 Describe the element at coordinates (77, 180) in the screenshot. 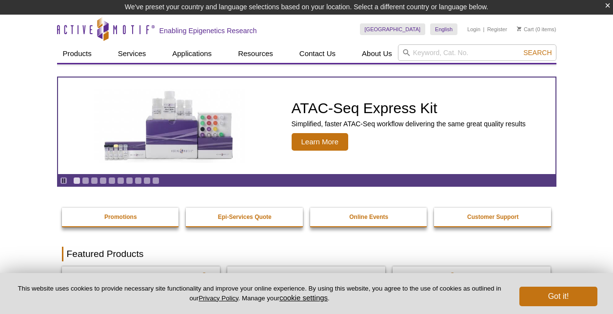

I see `a: Go to slide 1` at that location.